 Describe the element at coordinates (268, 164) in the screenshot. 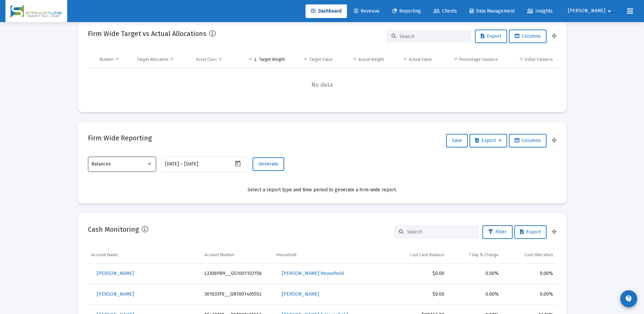

I see `span: Generate` at that location.